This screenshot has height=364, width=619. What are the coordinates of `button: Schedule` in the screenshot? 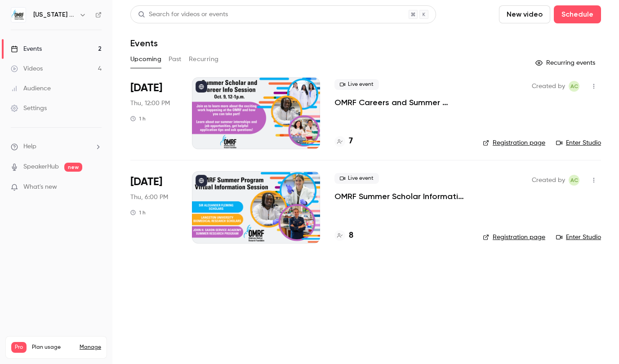 It's located at (577, 15).